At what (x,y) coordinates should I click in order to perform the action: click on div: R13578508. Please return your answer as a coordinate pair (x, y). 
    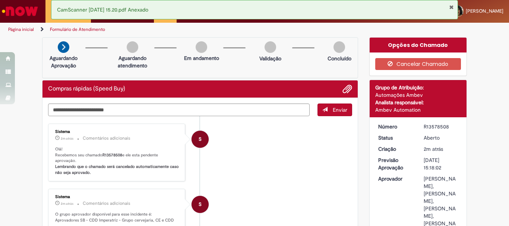
    Looking at the image, I should click on (441, 127).